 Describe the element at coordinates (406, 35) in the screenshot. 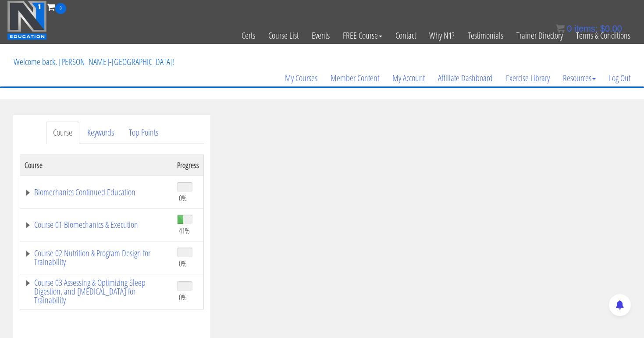

I see `a: Contact` at that location.